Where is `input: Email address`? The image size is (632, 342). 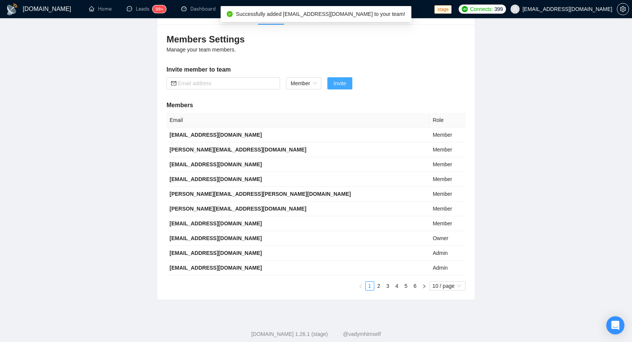 input: Email address is located at coordinates (227, 83).